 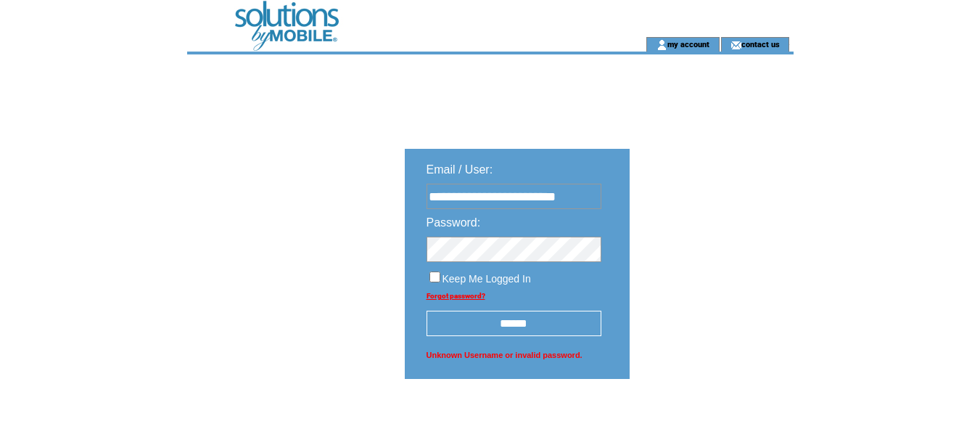 What do you see at coordinates (688, 43) in the screenshot?
I see `a: my account` at bounding box center [688, 43].